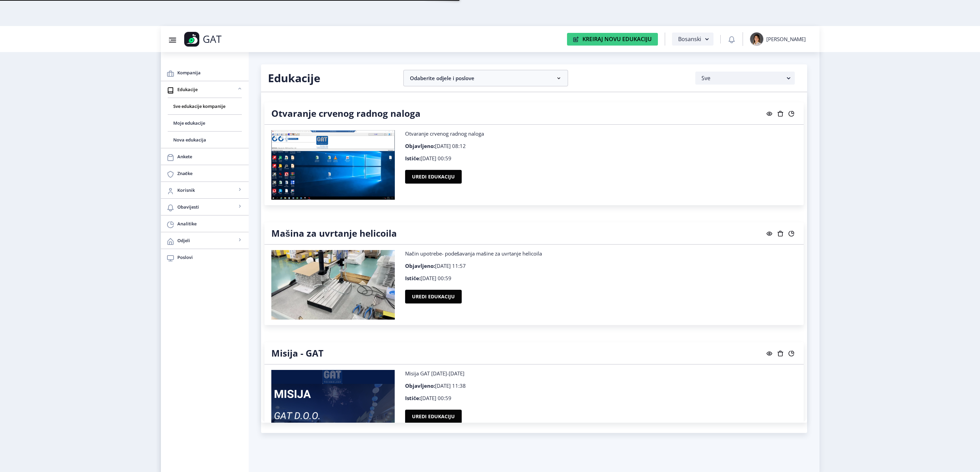 This screenshot has height=472, width=980. What do you see at coordinates (601, 134) in the screenshot?
I see `p: Otvaranje crvenog radnog naloga` at bounding box center [601, 134].